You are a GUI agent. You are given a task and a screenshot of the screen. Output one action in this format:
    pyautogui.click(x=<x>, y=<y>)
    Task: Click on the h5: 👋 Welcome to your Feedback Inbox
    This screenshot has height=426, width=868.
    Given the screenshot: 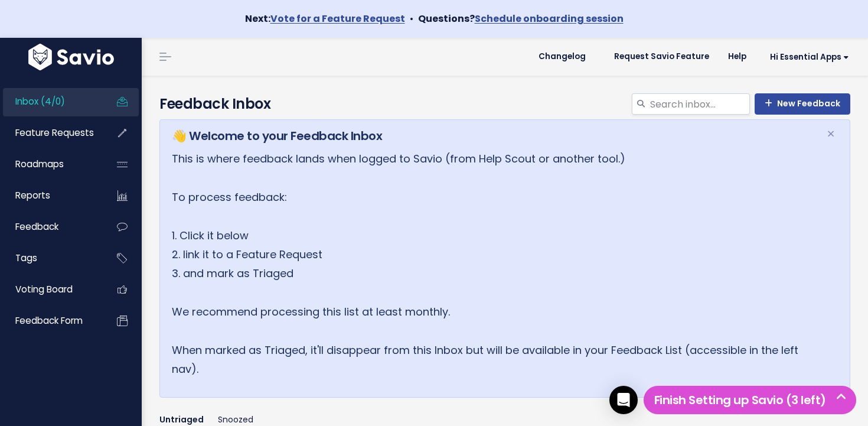 What is the action you would take?
    pyautogui.click(x=492, y=136)
    